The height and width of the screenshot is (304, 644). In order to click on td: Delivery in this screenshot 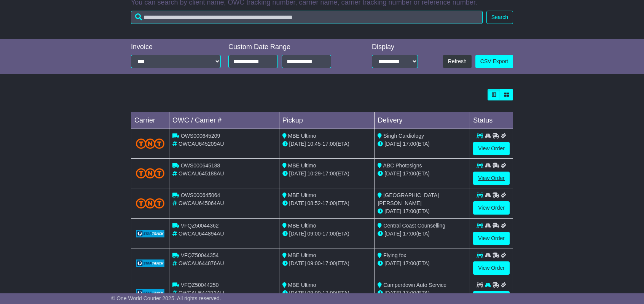, I will do `click(422, 121)`.